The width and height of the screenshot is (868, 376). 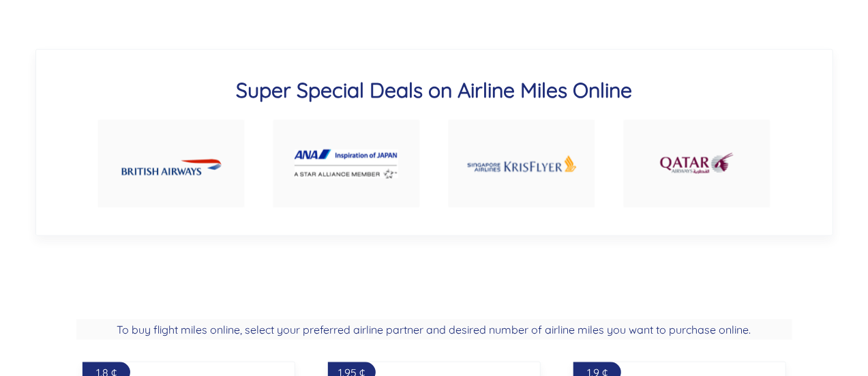 What do you see at coordinates (347, 164) in the screenshot?
I see `img: Buy ANA airline miles online` at bounding box center [347, 164].